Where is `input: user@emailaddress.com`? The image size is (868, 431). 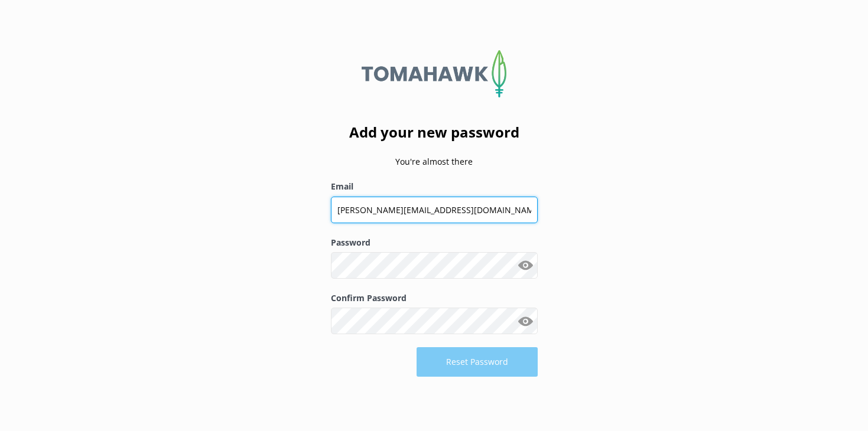
input: user@emailaddress.com is located at coordinates (435, 209).